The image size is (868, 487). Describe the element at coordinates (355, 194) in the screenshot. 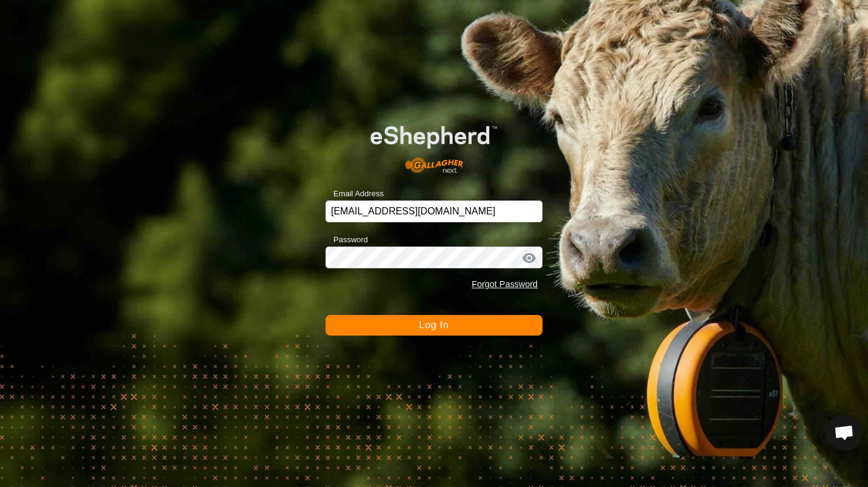

I see `label: Email Address` at that location.